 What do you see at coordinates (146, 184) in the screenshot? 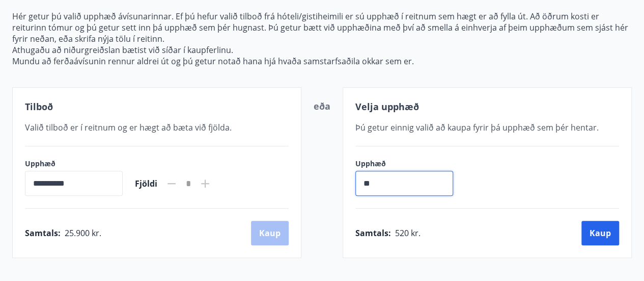
I see `span: Fjöldi` at bounding box center [146, 184].